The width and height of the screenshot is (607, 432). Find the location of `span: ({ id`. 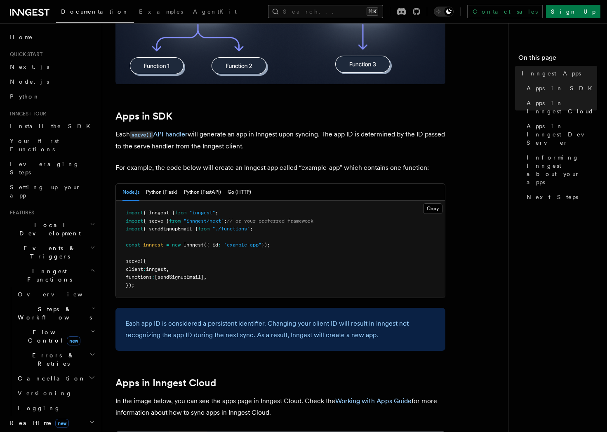

span: ({ id is located at coordinates (211, 245).